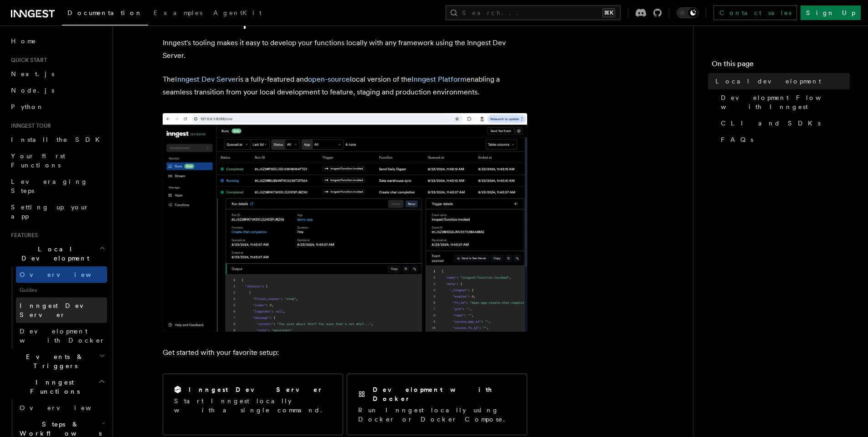  I want to click on span: Python, so click(27, 107).